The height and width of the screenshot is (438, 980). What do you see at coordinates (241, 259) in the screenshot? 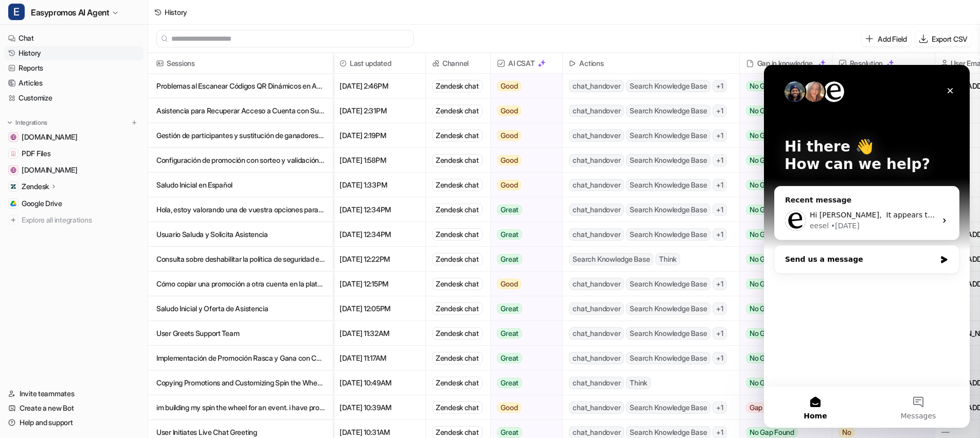
I see `p: Consulta sobre deshabilitar la política de seguridad en la landing page de Easypromos` at bounding box center [241, 259].